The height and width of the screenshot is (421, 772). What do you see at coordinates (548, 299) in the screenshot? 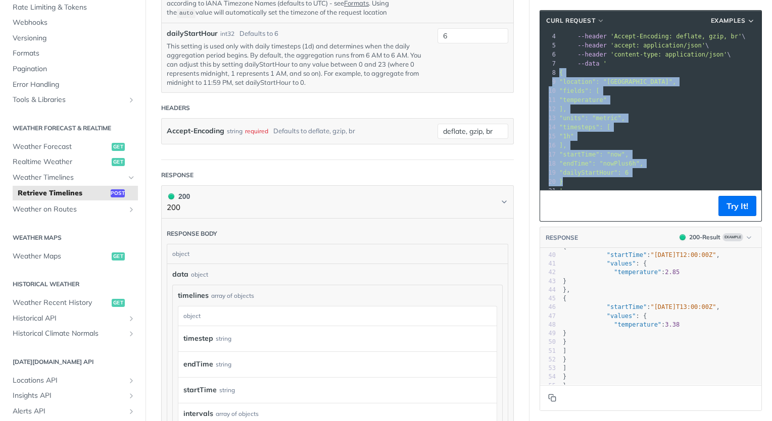
I see `div: 45` at bounding box center [548, 299].